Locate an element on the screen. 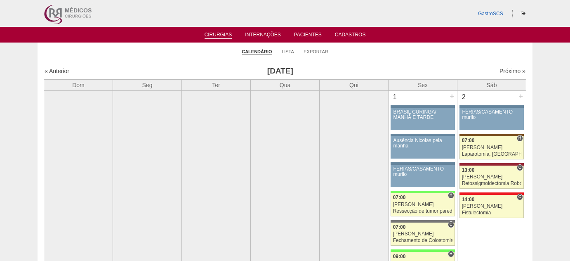 The width and height of the screenshot is (570, 261). th: Qui is located at coordinates (354, 85).